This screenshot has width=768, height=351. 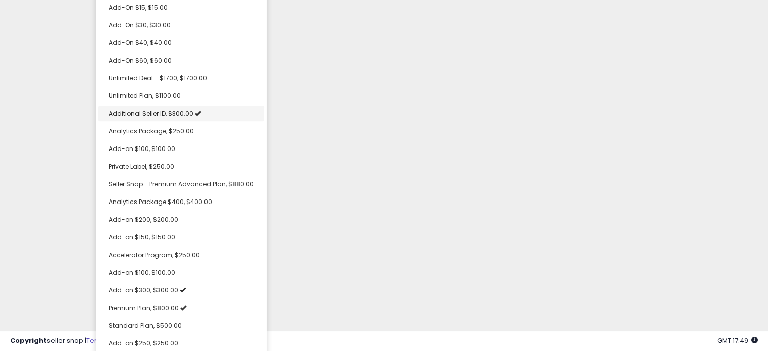 I want to click on span: 2025-08-11 17:49 GMT, so click(x=737, y=340).